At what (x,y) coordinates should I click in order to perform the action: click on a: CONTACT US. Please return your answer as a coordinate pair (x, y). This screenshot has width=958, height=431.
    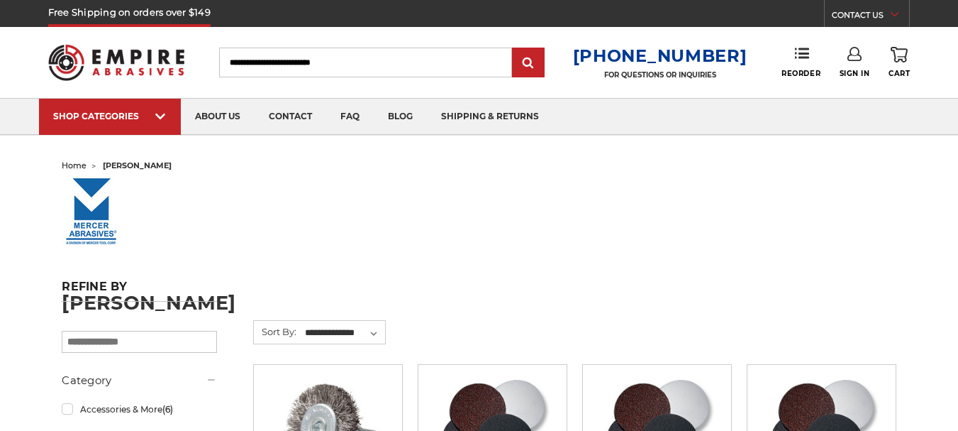
    Looking at the image, I should click on (870, 17).